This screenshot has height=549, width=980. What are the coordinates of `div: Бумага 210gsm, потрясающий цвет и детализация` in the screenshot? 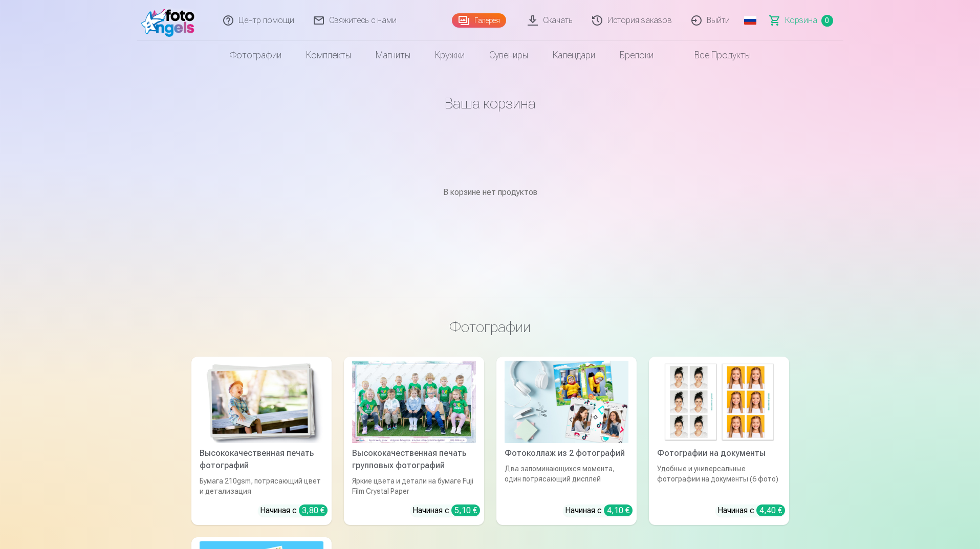 It's located at (262, 486).